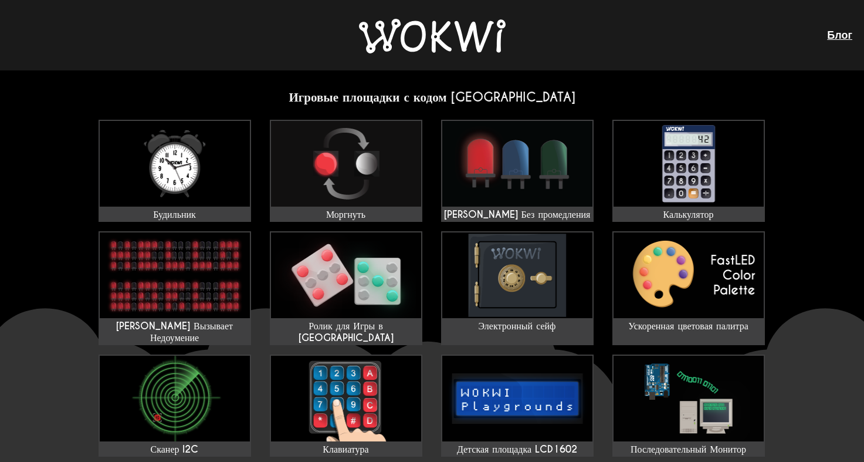 This screenshot has height=462, width=864. What do you see at coordinates (175, 449) in the screenshot?
I see `ya-tr-span: Сканер I2C` at bounding box center [175, 449].